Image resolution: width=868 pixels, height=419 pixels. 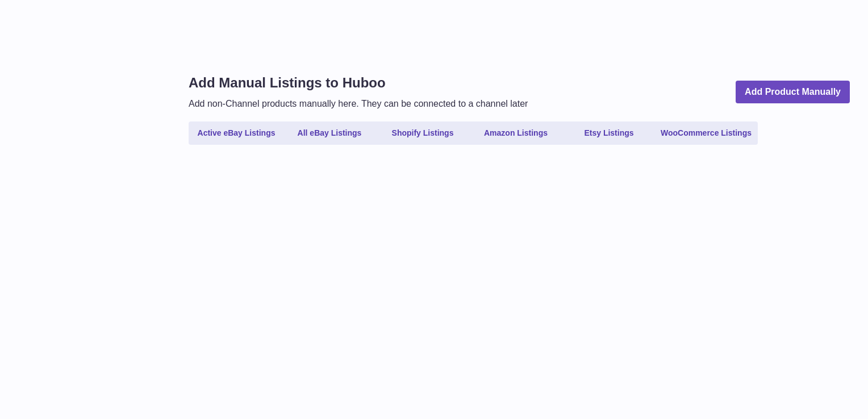 I want to click on p: Add non-Channel products manually here. They can be connected to a channel later, so click(x=358, y=104).